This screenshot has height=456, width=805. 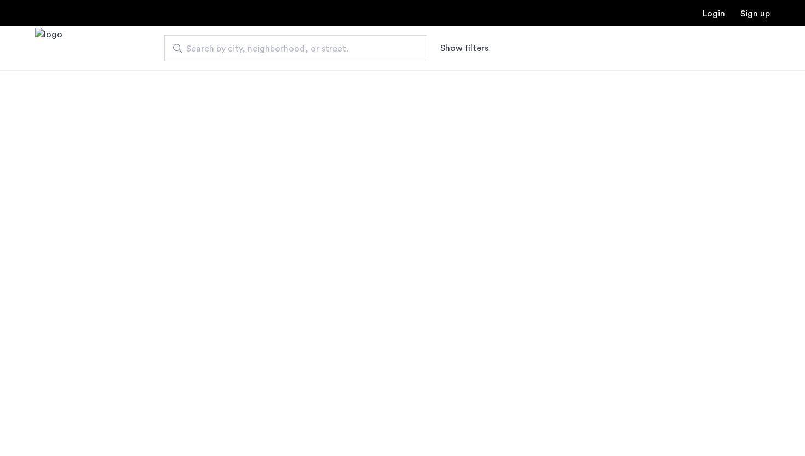 What do you see at coordinates (49, 48) in the screenshot?
I see `a: Cazamio Logo` at bounding box center [49, 48].